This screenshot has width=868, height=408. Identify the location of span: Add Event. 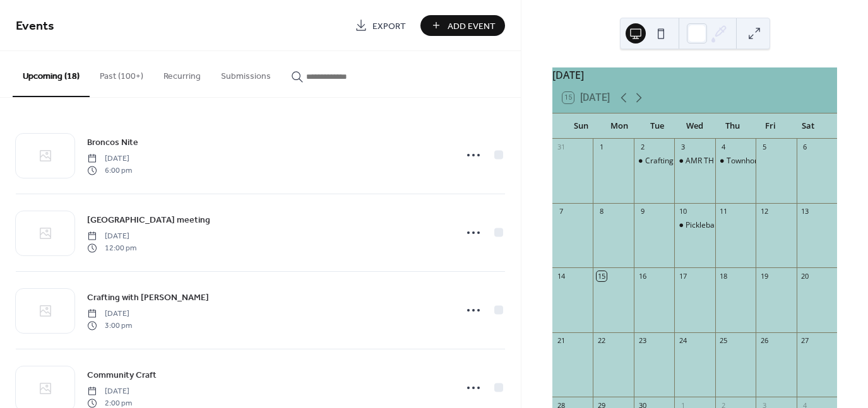
(472, 26).